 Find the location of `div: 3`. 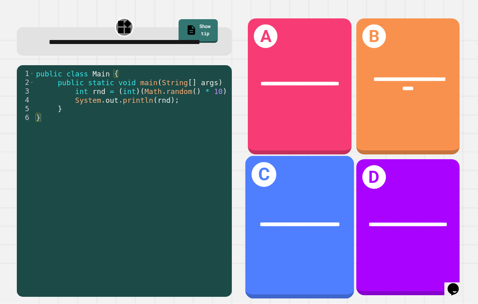

div: 3 is located at coordinates (26, 91).